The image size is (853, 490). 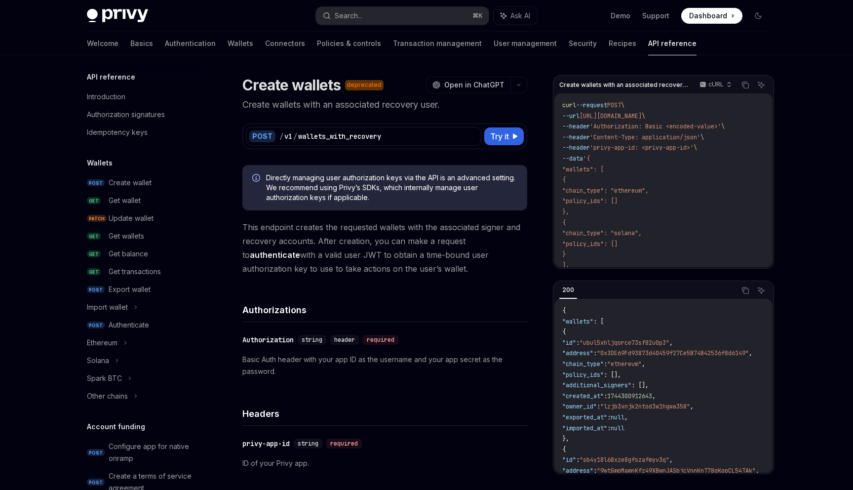 I want to click on a: Transaction management, so click(x=437, y=43).